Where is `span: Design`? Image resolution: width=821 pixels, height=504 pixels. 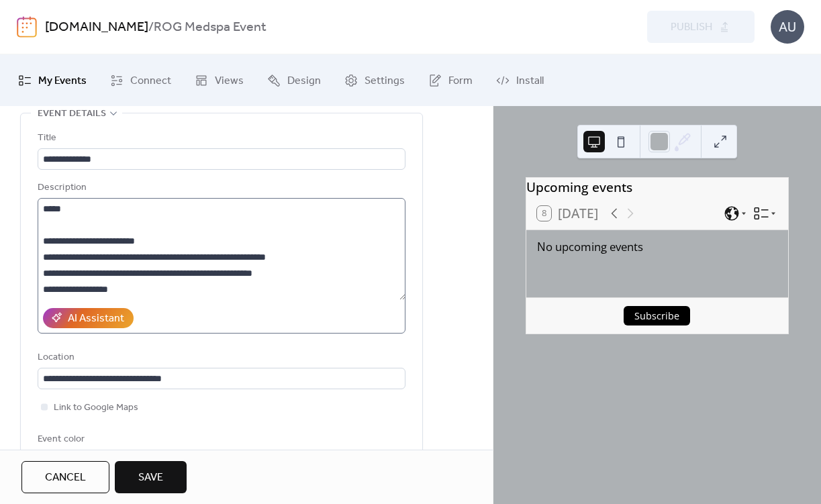 span: Design is located at coordinates (304, 80).